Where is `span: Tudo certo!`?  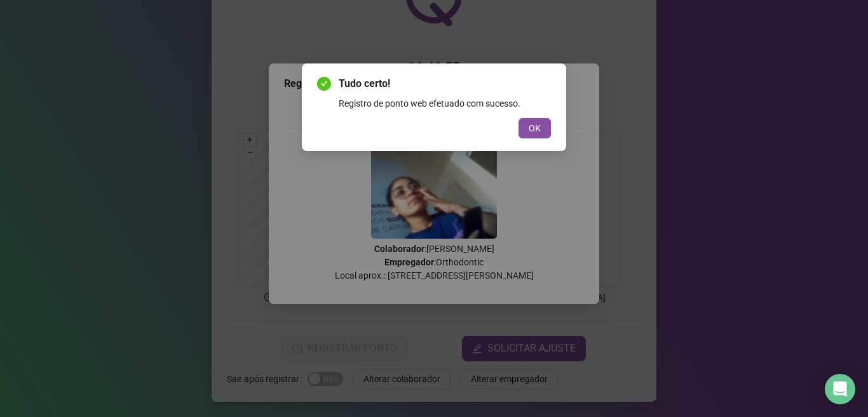
span: Tudo certo! is located at coordinates (444, 83).